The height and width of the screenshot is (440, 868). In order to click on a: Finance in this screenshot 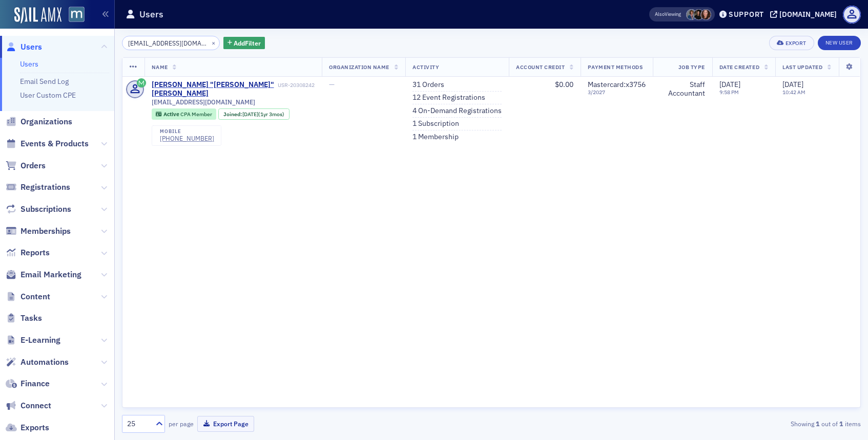, I will do `click(28, 384)`.